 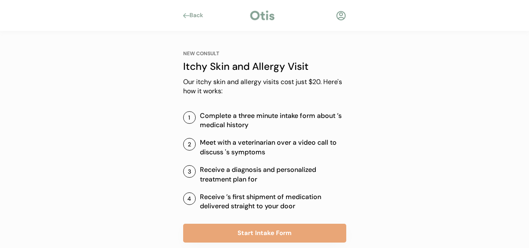 I want to click on div: Back, so click(x=199, y=15).